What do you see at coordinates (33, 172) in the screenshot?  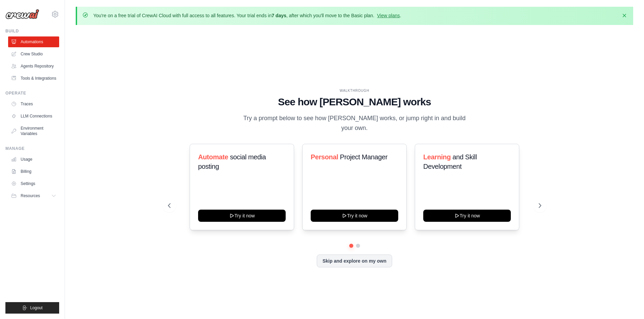 I see `a: Billing` at bounding box center [33, 172].